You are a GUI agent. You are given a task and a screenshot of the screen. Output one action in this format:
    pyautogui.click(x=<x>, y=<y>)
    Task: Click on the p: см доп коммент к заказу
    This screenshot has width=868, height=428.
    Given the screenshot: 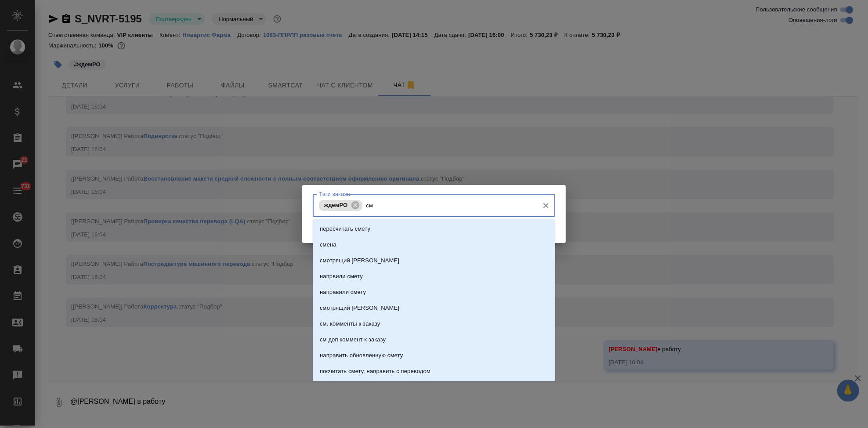 What is the action you would take?
    pyautogui.click(x=353, y=339)
    